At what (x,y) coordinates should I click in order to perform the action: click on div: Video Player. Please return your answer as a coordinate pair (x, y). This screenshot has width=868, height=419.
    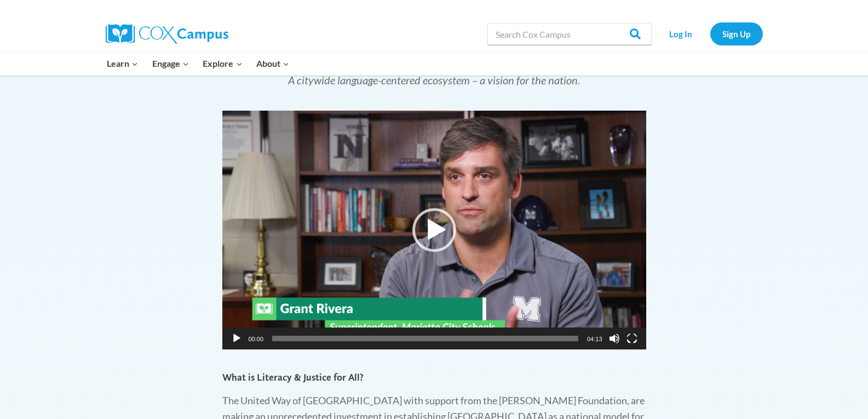
    Looking at the image, I should click on (435, 229).